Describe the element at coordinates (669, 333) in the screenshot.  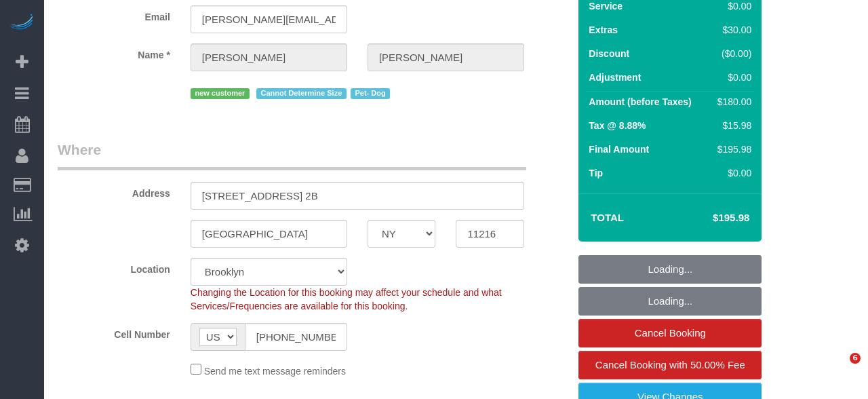
I see `a: Cancel Booking` at that location.